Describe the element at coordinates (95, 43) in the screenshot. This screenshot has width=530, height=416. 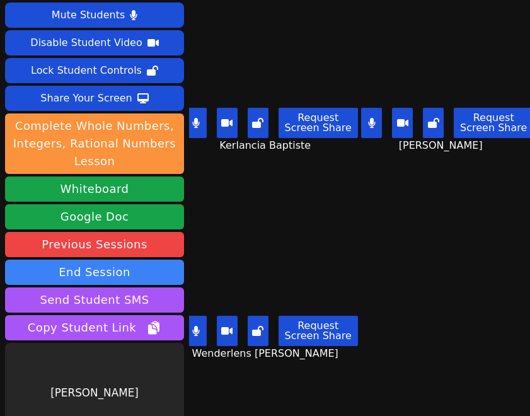
I see `button: Disable Student Video` at that location.